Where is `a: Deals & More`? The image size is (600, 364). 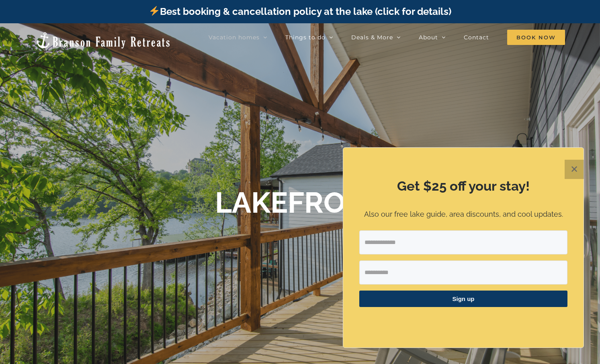
a: Deals & More is located at coordinates (376, 38).